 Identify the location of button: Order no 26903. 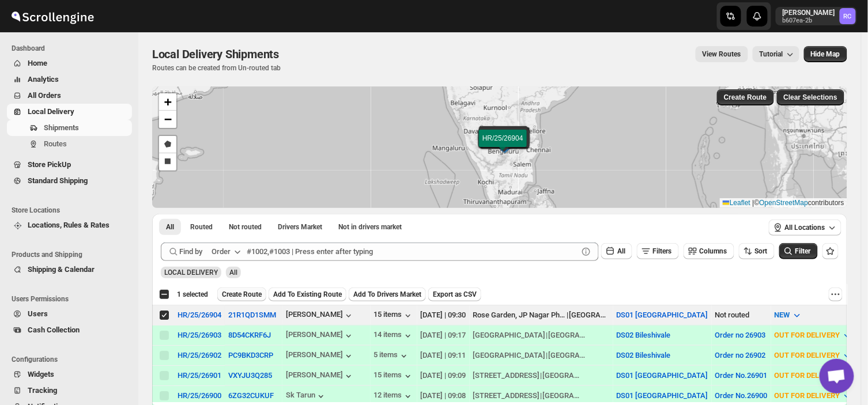
(741, 335).